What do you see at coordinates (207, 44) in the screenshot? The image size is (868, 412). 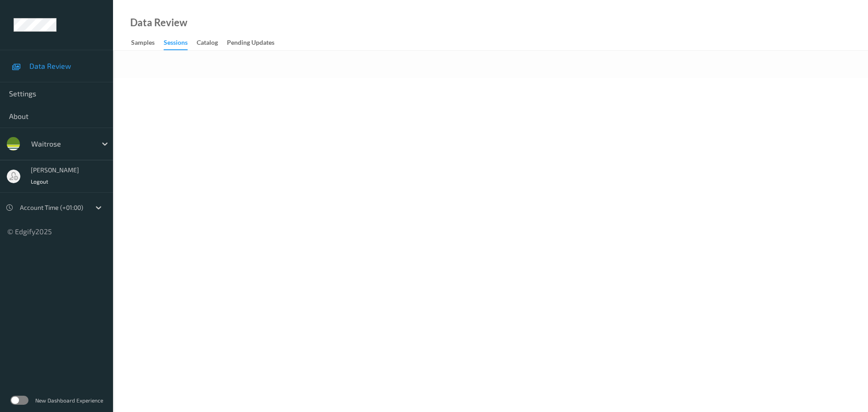 I see `div: Catalog` at bounding box center [207, 44].